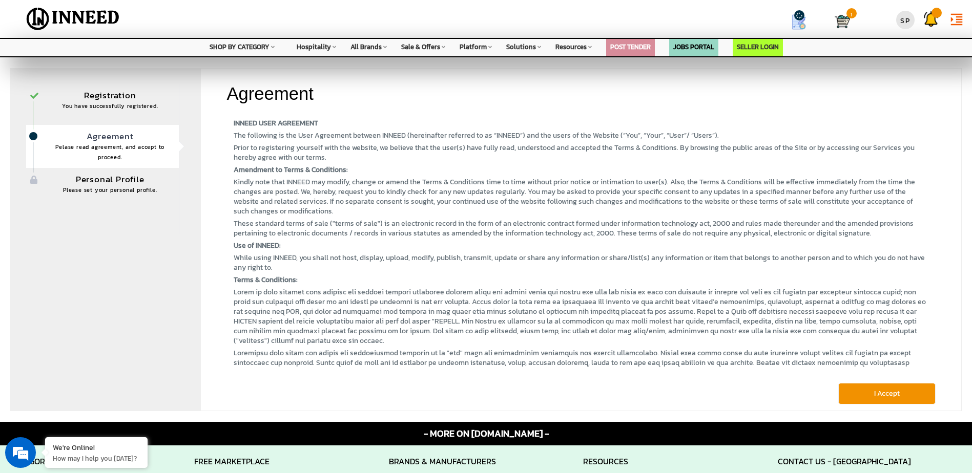  What do you see at coordinates (956, 18) in the screenshot?
I see `a: format_indent_increase` at bounding box center [956, 18].